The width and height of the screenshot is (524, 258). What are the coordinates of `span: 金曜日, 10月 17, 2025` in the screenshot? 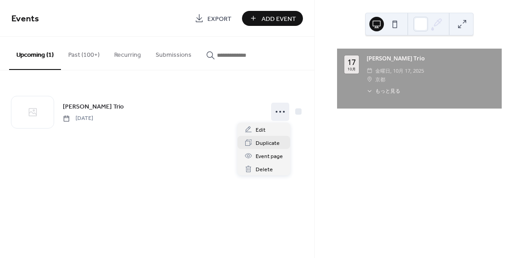 It's located at (399, 71).